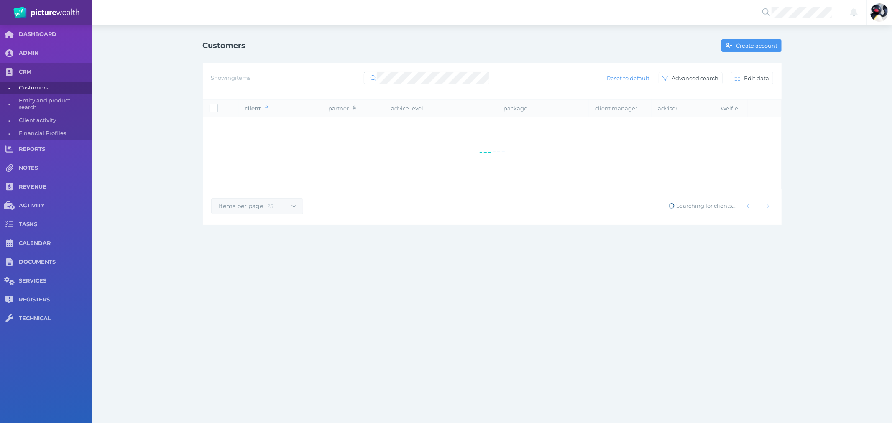  What do you see at coordinates (55, 281) in the screenshot?
I see `span: SERVICES` at bounding box center [55, 281].